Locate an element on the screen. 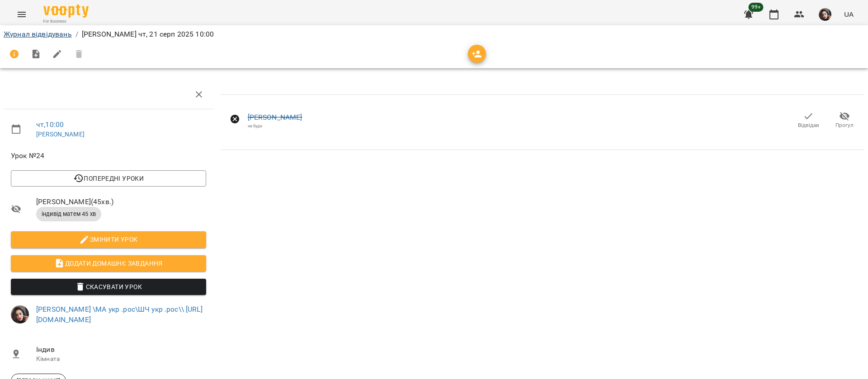 This screenshot has width=868, height=379. span: Урок №24 is located at coordinates (108, 156).